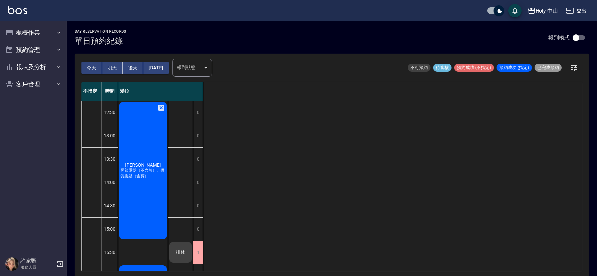  Describe the element at coordinates (110, 206) in the screenshot. I see `div: 14:30` at that location.